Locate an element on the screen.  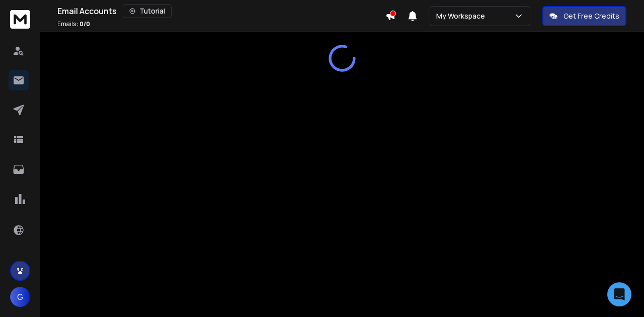
span: 0 / 0 is located at coordinates (84, 24).